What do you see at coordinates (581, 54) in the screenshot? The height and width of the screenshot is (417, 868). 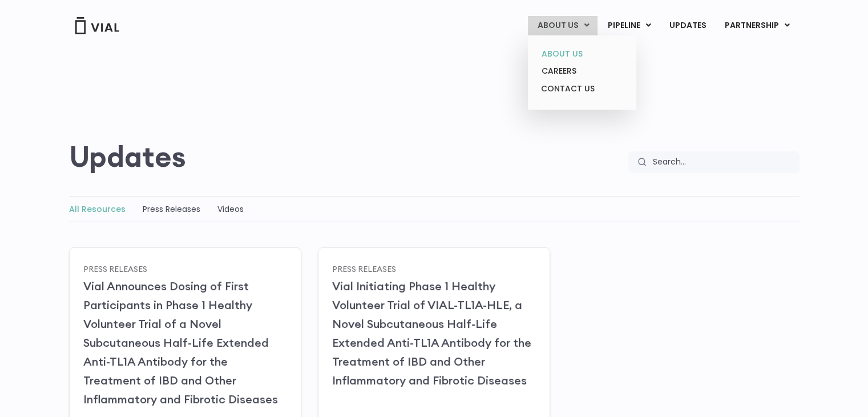 I see `a: ABOUT US` at bounding box center [581, 54].